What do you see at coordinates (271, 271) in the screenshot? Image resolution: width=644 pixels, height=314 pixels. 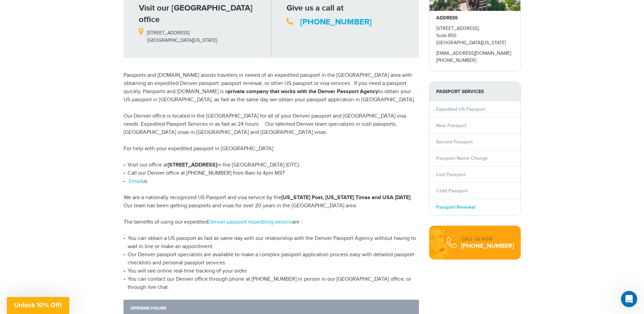 I see `li: You will see online real-time tracking of your order.` at bounding box center [271, 271].